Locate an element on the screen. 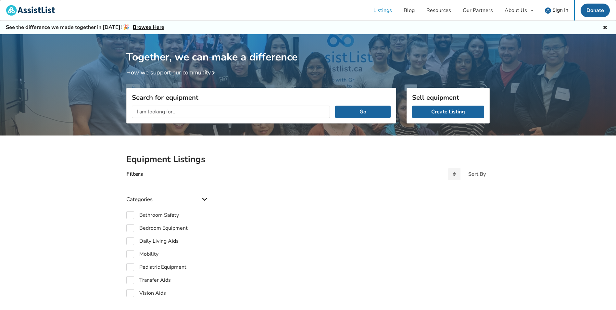 Image resolution: width=616 pixels, height=310 pixels. label: Mobility is located at coordinates (142, 254).